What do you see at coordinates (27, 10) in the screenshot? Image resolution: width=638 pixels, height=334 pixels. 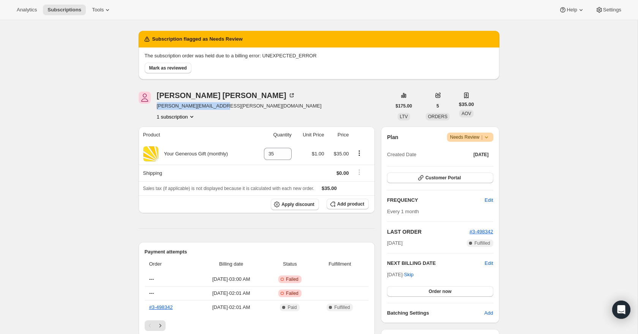 I see `span: Analytics` at bounding box center [27, 10].